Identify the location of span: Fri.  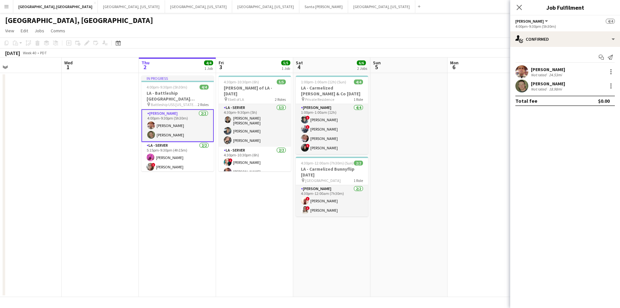
(221, 63).